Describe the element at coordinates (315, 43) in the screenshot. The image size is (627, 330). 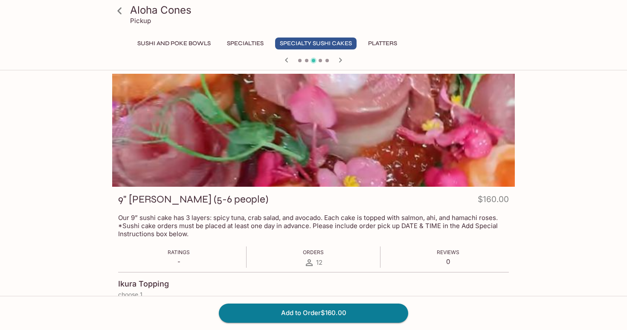
I see `button: Specialty Sushi Cakes` at that location.